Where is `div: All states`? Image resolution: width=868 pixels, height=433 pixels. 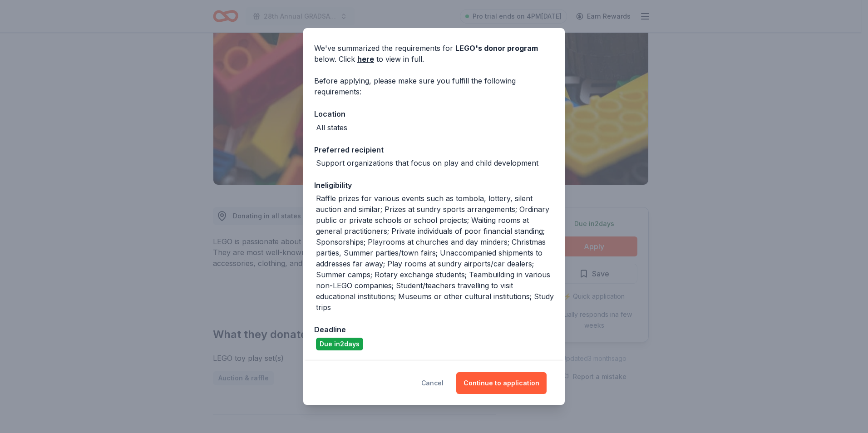 div: All states is located at coordinates (332, 127).